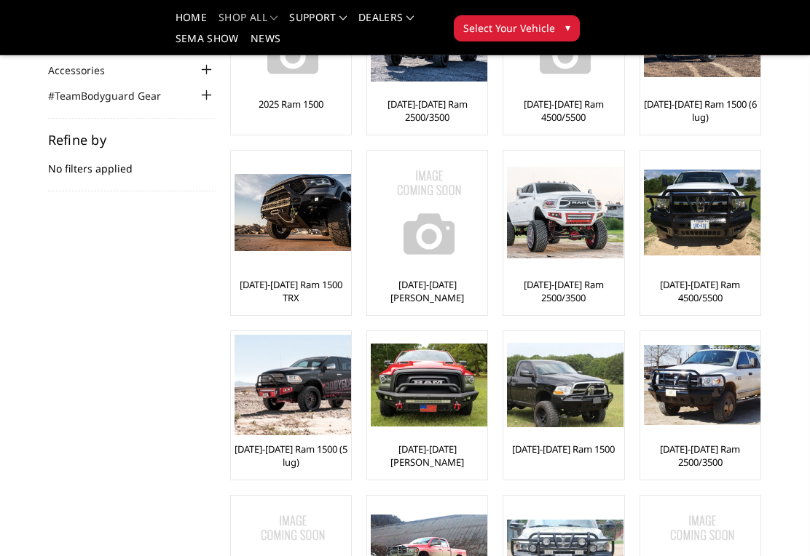 The image size is (810, 556). Describe the element at coordinates (509, 28) in the screenshot. I see `span: Select Your Vehicle` at that location.